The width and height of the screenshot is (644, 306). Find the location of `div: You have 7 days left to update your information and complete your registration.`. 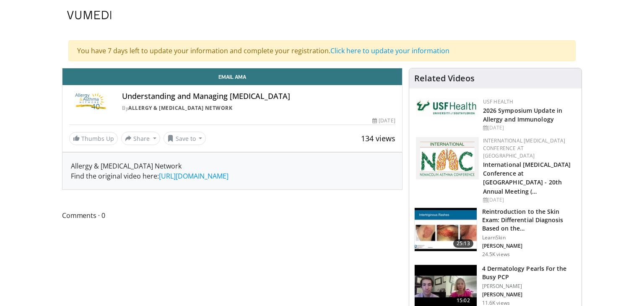

div: You have 7 days left to update your information and complete your registration. is located at coordinates (322, 51).